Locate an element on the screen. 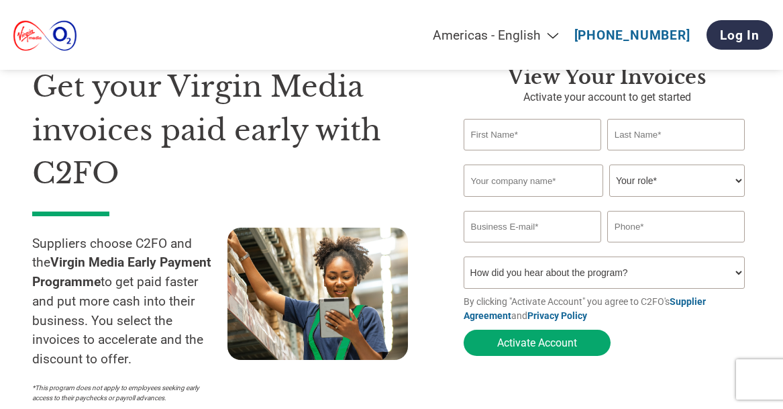 This screenshot has height=409, width=783. div: Invalid company name or company name is too long is located at coordinates (605, 201).